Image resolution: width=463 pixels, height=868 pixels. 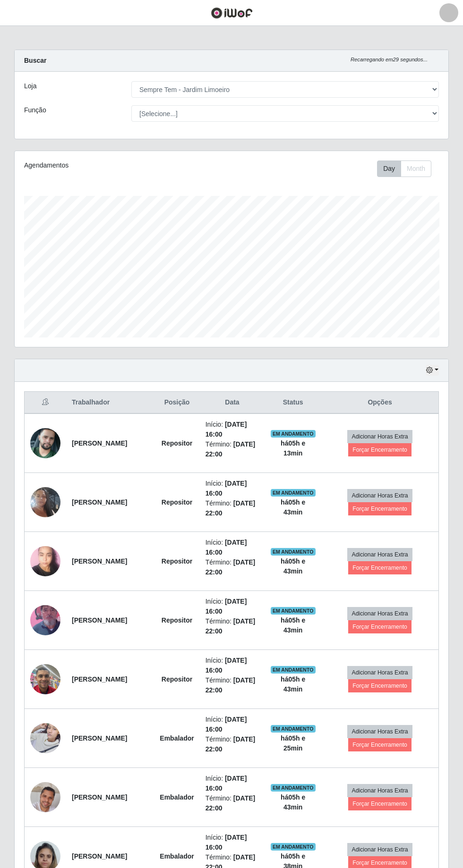 What do you see at coordinates (380, 403) in the screenshot?
I see `th: Opções` at bounding box center [380, 403].